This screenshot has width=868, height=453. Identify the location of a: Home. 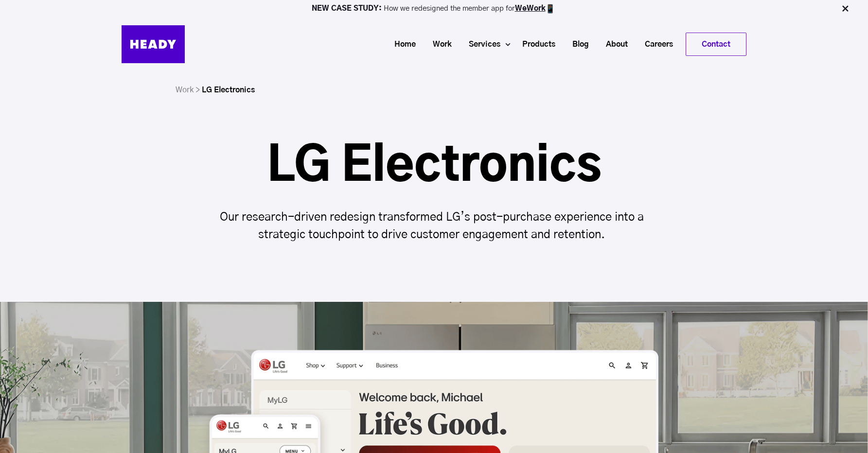
(401, 44).